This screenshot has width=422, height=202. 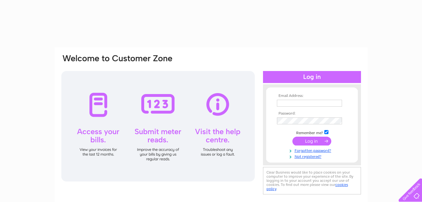 I want to click on th: Password:, so click(x=312, y=114).